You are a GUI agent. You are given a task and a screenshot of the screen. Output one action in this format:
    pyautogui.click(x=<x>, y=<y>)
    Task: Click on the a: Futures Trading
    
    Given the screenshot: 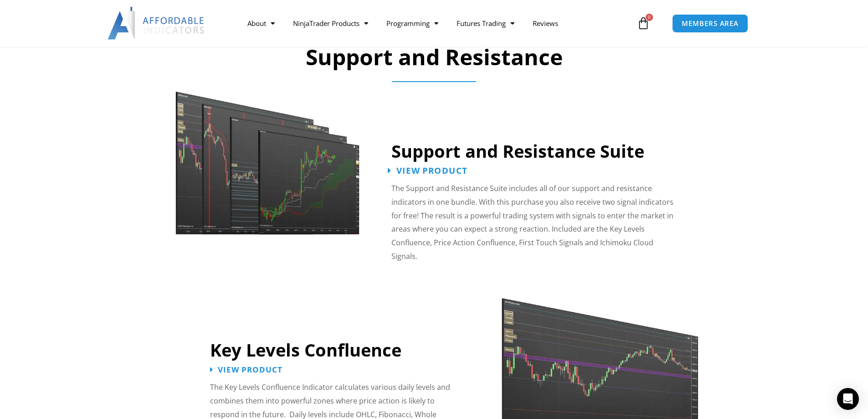 What is the action you would take?
    pyautogui.click(x=485, y=23)
    